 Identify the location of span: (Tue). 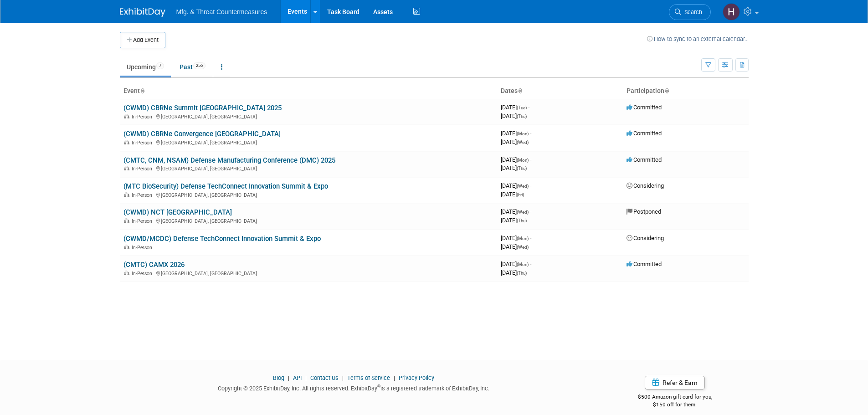
(522, 107).